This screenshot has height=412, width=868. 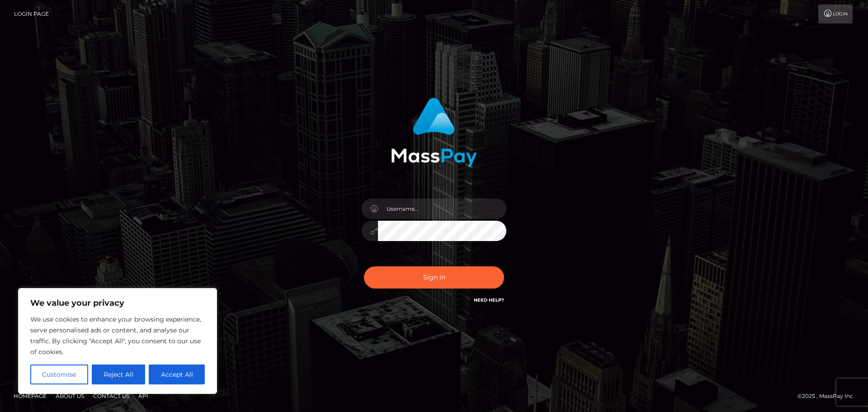 I want to click on input: Username..., so click(x=442, y=208).